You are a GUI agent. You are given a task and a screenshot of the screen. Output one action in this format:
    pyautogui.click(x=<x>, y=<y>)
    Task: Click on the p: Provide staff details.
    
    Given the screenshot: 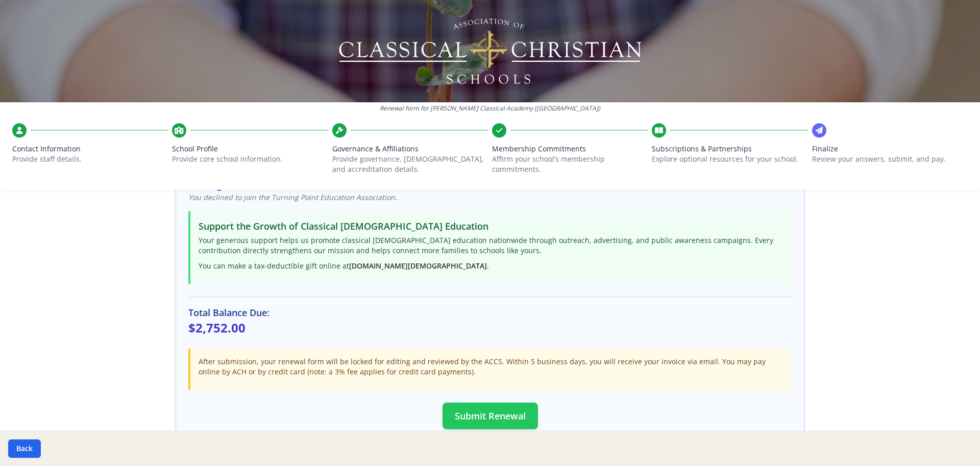 What is the action you would take?
    pyautogui.click(x=90, y=159)
    